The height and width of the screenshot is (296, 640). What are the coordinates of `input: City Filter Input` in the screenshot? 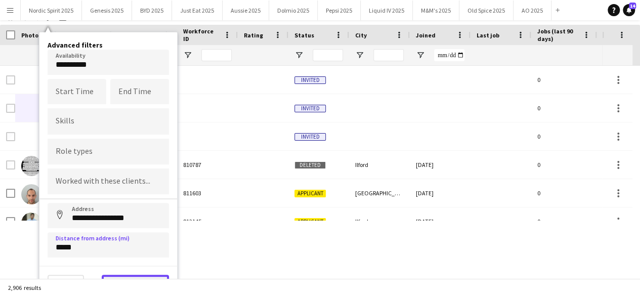 It's located at (389, 55).